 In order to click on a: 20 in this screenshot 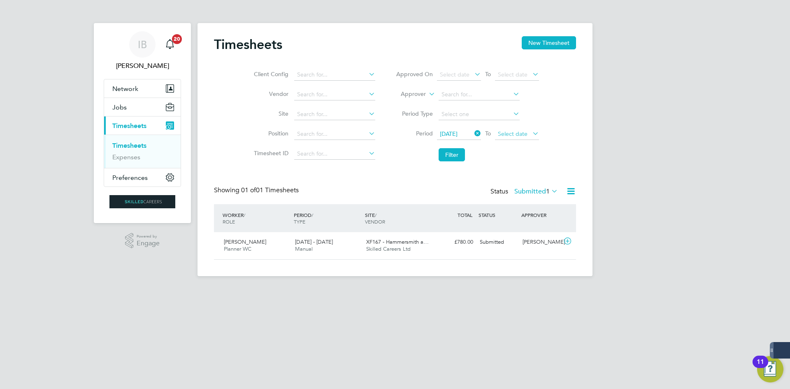, I will do `click(170, 44)`.